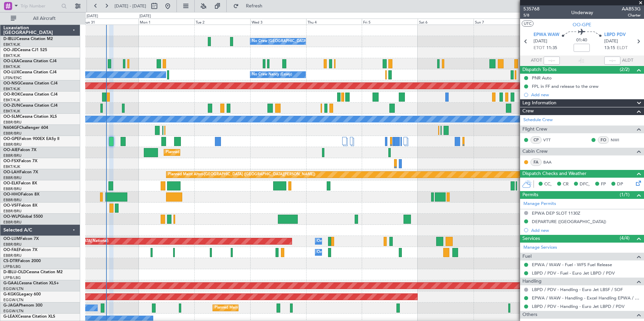 The height and width of the screenshot is (321, 644). I want to click on a: D-IBLUCessna Citation M2, so click(28, 39).